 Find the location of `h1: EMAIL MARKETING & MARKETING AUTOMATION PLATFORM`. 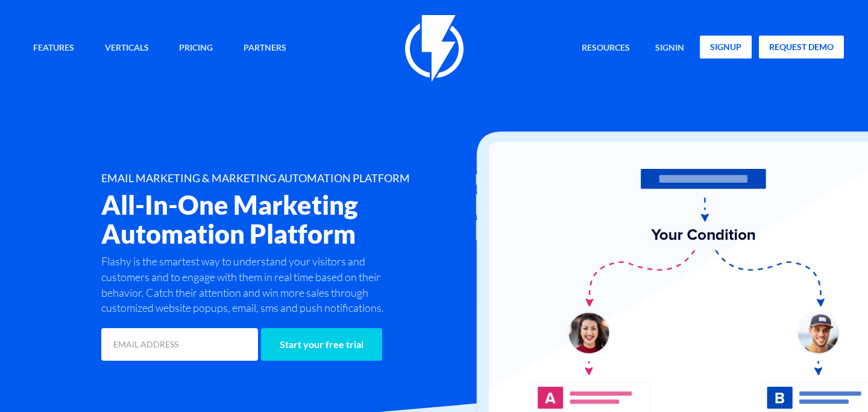

h1: EMAIL MARKETING & MARKETING AUTOMATION PLATFORM is located at coordinates (297, 179).